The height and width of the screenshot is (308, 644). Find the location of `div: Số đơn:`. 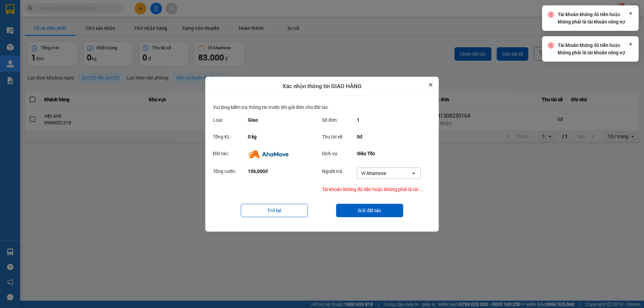

div: Số đơn: is located at coordinates (340, 120).